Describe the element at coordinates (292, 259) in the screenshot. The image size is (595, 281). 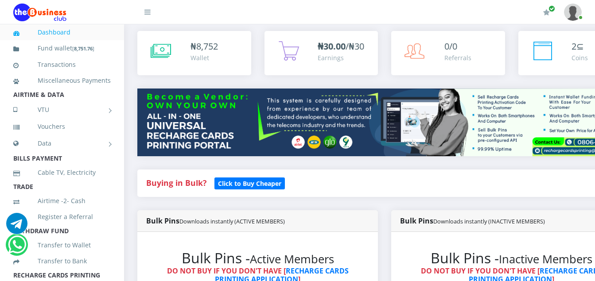
I see `small: Active Members` at that location.